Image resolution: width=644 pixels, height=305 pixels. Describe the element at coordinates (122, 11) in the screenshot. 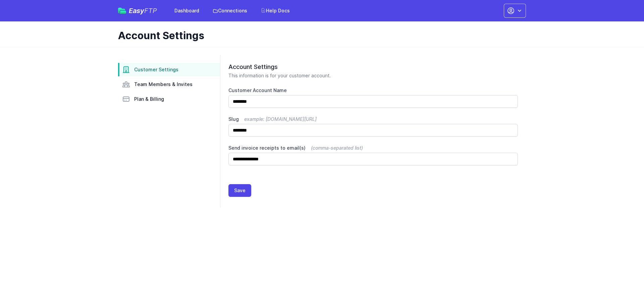

I see `img: easyftp_logo.png` at that location.